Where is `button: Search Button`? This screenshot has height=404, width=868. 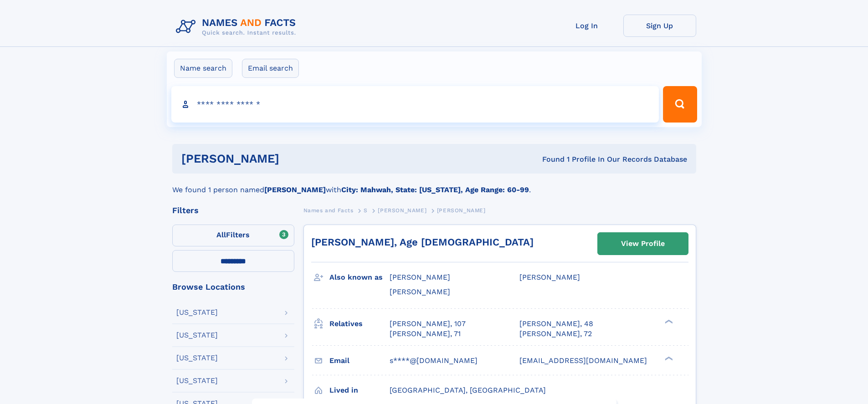
button: Search Button is located at coordinates (680, 104).